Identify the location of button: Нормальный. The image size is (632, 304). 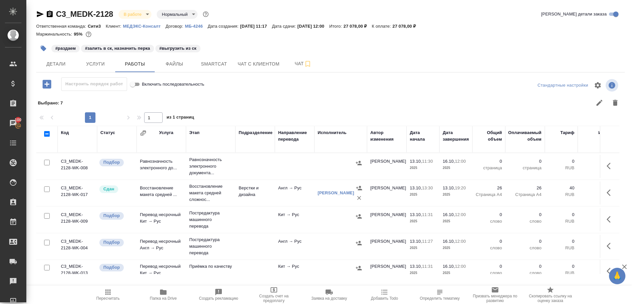
(175, 14).